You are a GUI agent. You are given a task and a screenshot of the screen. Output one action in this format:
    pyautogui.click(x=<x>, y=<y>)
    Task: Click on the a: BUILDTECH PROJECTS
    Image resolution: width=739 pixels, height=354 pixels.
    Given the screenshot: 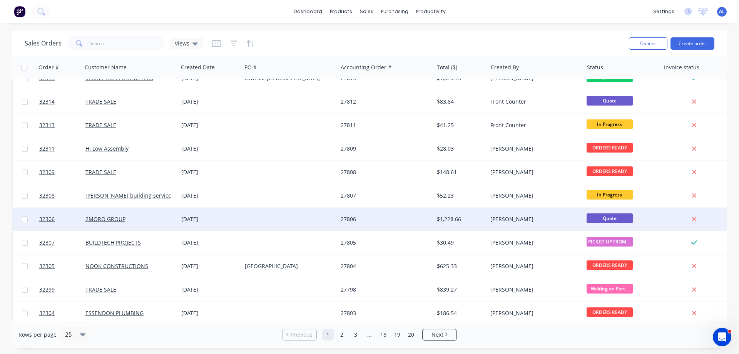 What is the action you would take?
    pyautogui.click(x=113, y=242)
    